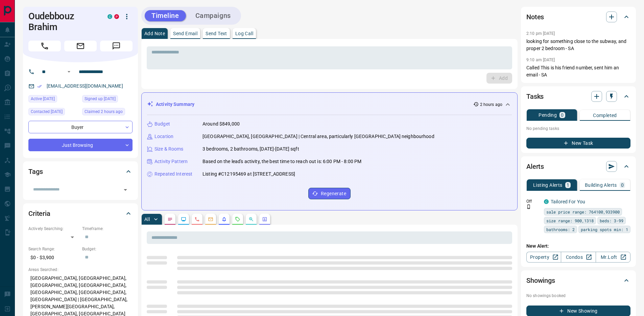  What do you see at coordinates (578, 296) in the screenshot?
I see `p: No showings booked` at bounding box center [578, 296].